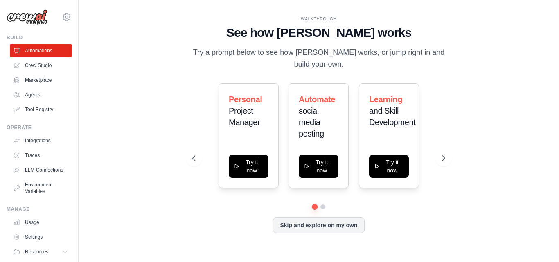 The width and height of the screenshot is (559, 262). Describe the element at coordinates (41, 66) in the screenshot. I see `a: Crew Studio` at that location.